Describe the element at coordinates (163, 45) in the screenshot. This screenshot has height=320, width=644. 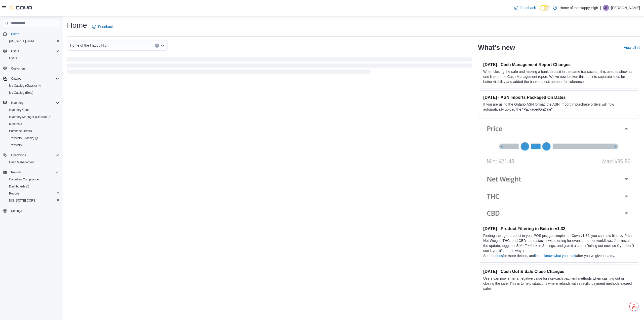
I see `button: Open list of options` at that location.